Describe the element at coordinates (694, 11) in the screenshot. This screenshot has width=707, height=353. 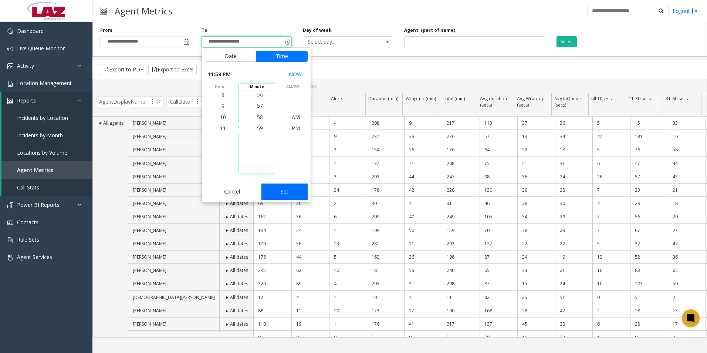
I see `img: logout` at that location.